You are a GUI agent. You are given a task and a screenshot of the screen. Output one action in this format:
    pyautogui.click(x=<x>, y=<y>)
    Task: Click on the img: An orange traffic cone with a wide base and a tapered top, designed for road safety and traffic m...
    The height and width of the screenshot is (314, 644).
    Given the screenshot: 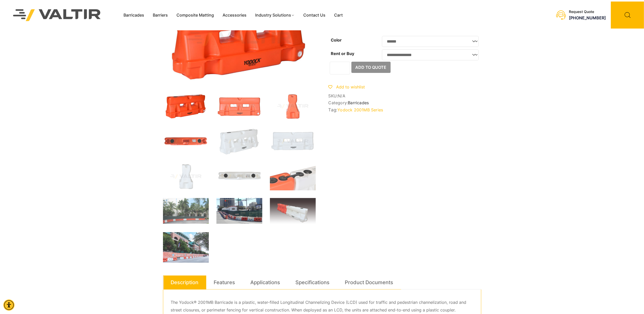 What is the action you would take?
    pyautogui.click(x=293, y=106)
    